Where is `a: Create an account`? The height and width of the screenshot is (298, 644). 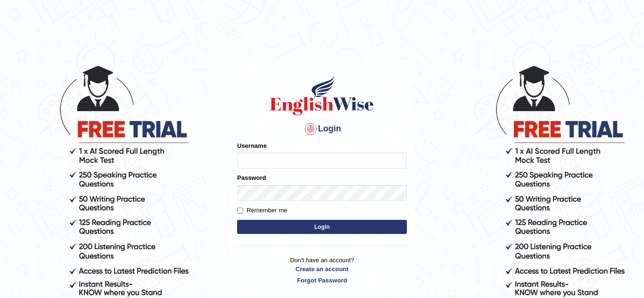 a: Create an account is located at coordinates (322, 269).